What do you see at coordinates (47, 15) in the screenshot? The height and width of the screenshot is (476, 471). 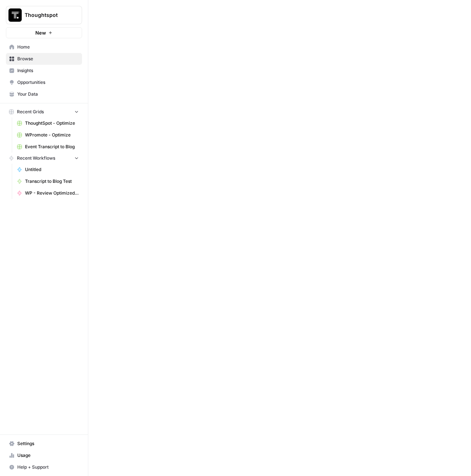 I see `span: Thoughtspot` at bounding box center [47, 15].